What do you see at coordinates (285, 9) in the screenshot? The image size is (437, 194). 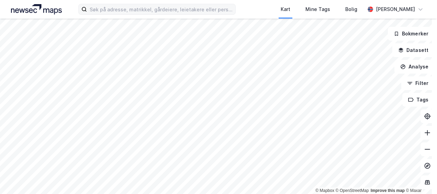 I see `div: Kart` at bounding box center [285, 9].